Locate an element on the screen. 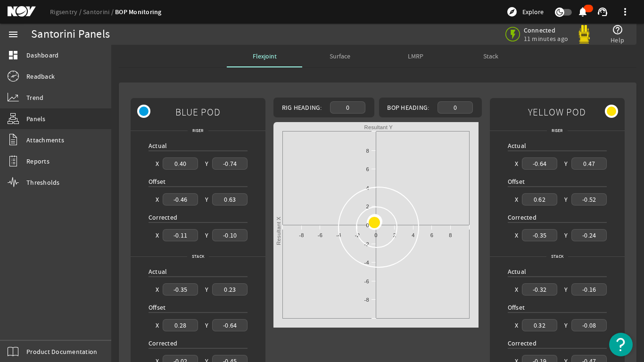  div: 0.28 is located at coordinates (180, 325).